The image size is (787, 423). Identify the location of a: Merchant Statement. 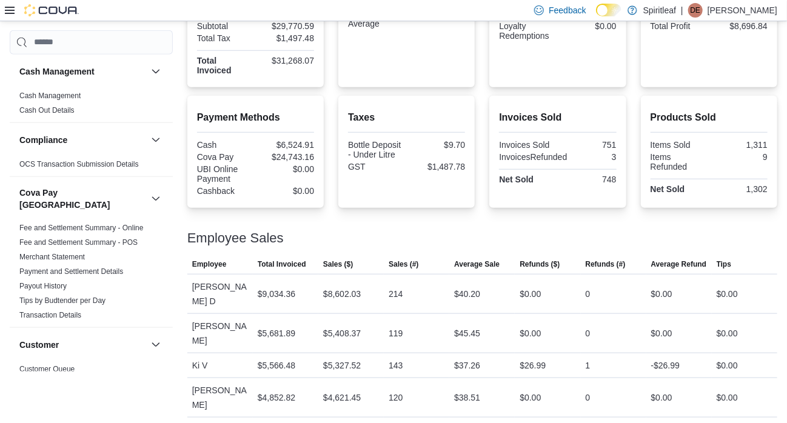
(52, 257).